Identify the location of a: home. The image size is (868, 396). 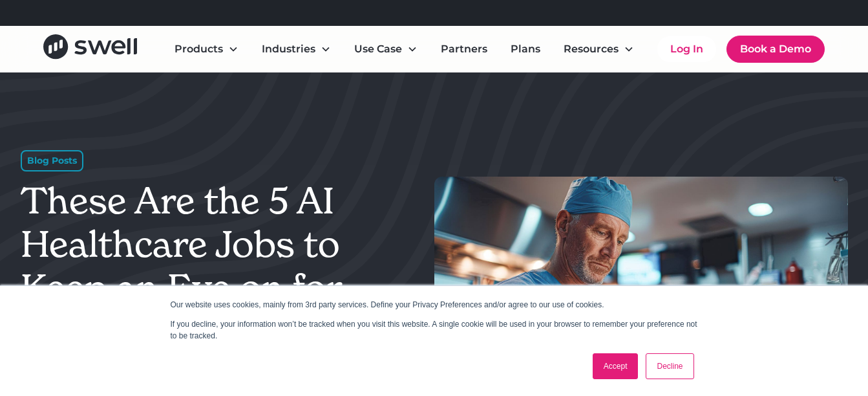
(90, 48).